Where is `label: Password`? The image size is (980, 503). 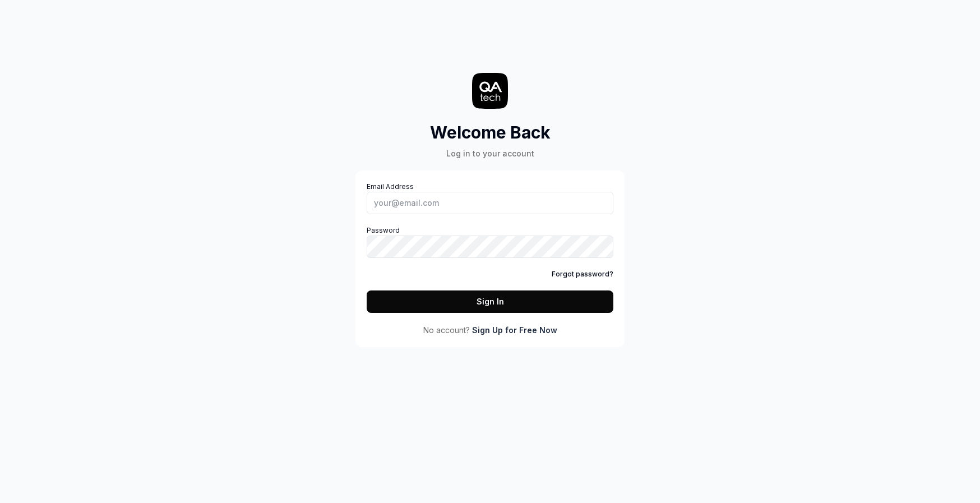
label: Password is located at coordinates (490, 242).